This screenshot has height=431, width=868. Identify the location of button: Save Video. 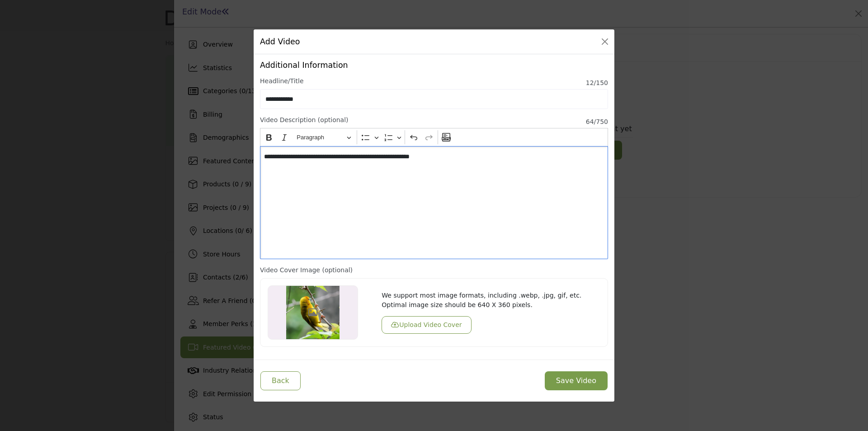
(576, 381).